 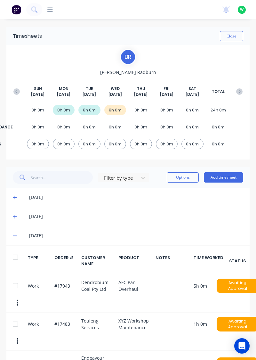 What do you see at coordinates (231, 36) in the screenshot?
I see `button: Close` at bounding box center [231, 36].